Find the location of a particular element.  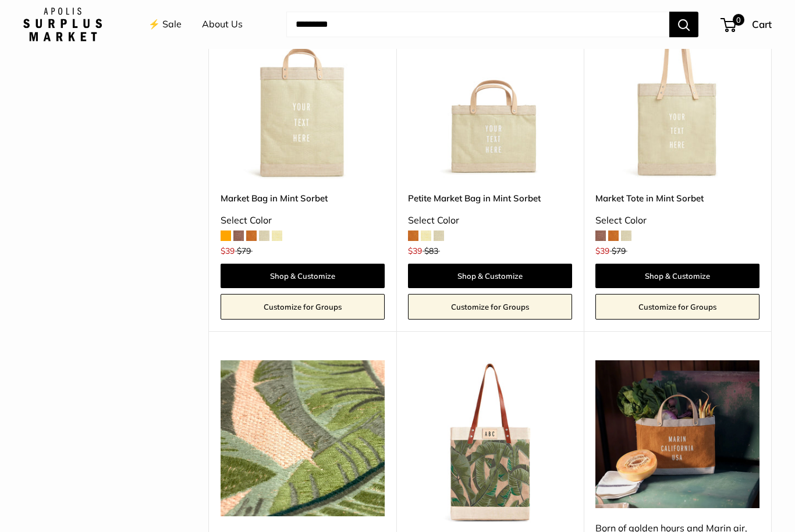

a: ⚡️ Sale is located at coordinates (165, 24).